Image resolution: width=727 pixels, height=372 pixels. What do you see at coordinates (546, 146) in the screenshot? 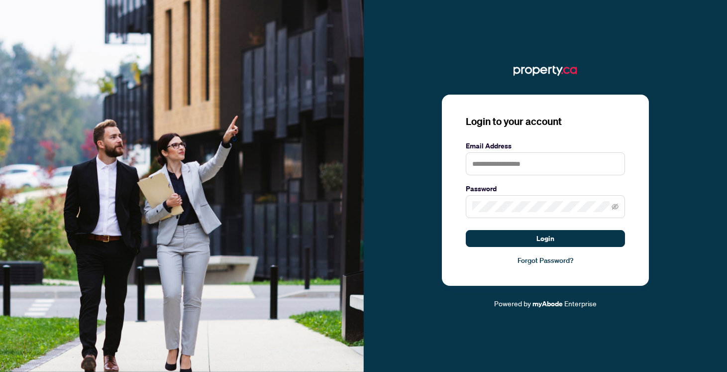
I see `label: Email Address` at bounding box center [546, 146].